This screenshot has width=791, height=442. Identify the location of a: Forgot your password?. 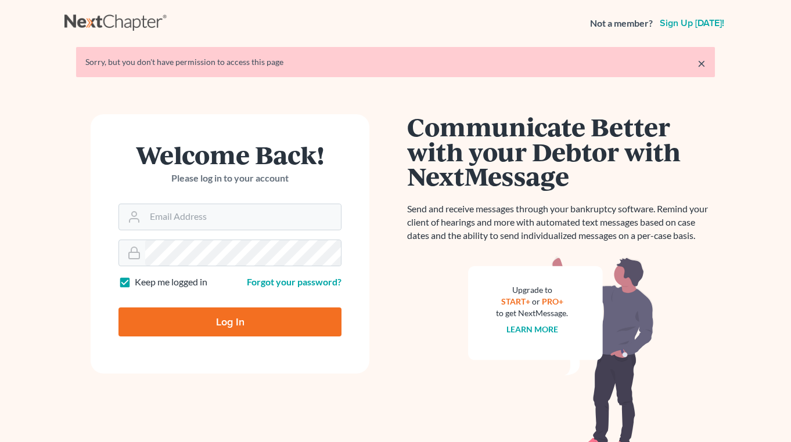
(294, 282).